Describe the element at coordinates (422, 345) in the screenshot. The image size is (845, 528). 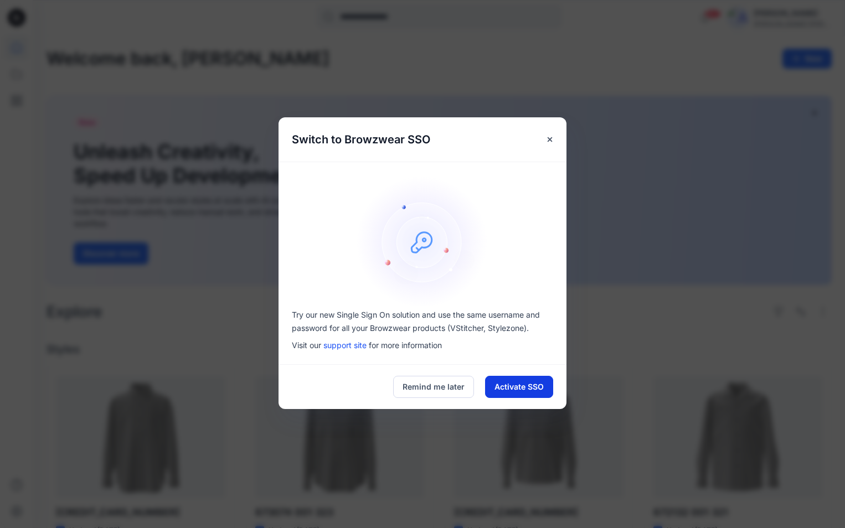
I see `p: Visit our for more information` at that location.